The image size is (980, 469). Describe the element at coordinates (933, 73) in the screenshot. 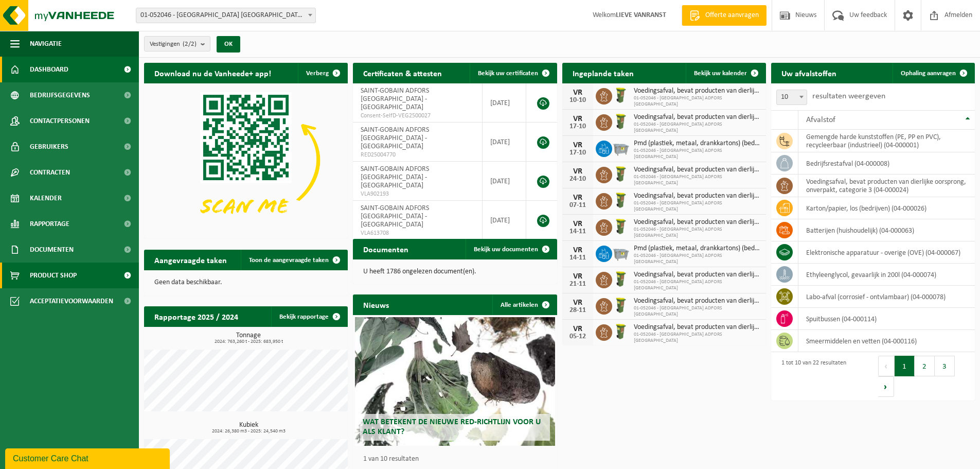

I see `a: Ophaling aanvragen` at that location.